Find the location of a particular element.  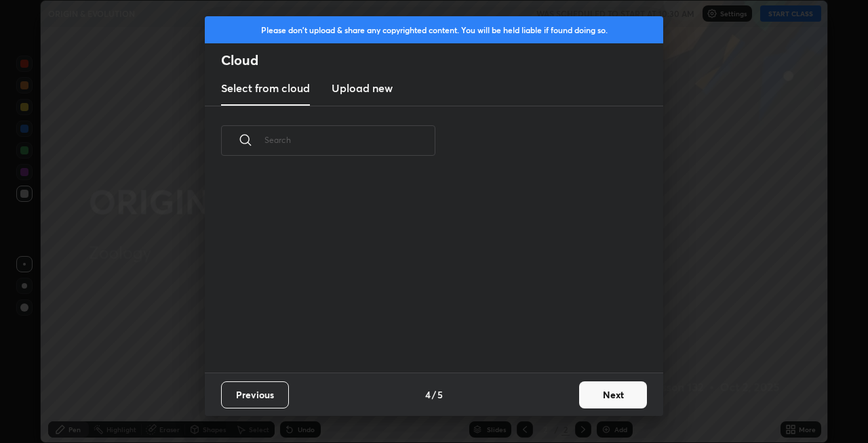

h4: 5 is located at coordinates (440, 395).